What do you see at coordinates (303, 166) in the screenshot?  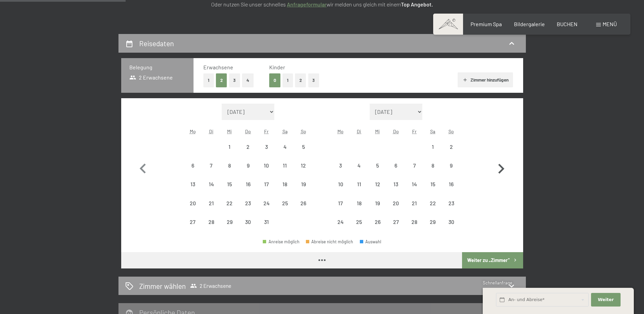 I see `div: Sun Oct 12 2025` at bounding box center [303, 166].